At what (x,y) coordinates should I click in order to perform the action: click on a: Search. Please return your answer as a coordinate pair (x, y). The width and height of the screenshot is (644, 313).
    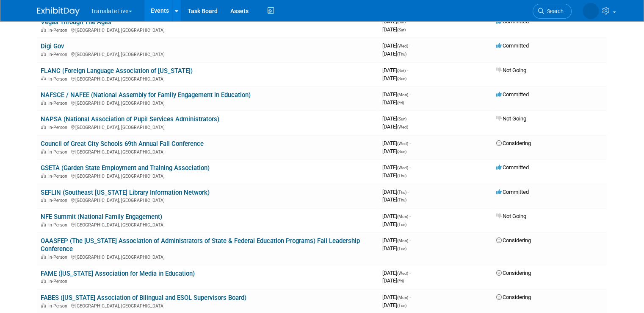
    Looking at the image, I should click on (552, 11).